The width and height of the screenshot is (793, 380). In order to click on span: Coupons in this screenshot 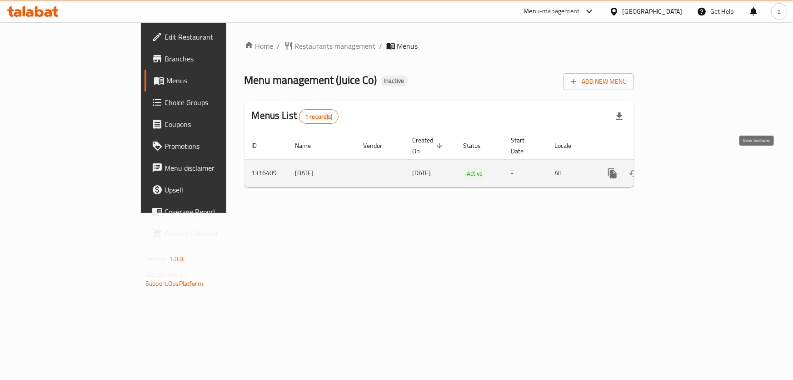, I will do `click(215, 124)`.